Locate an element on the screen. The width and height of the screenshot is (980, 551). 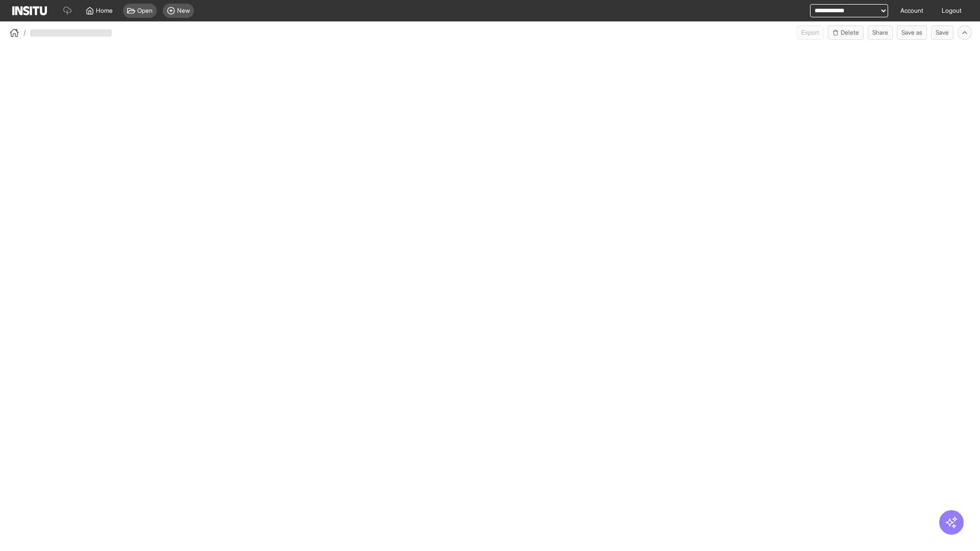
button: Delete is located at coordinates (845, 33).